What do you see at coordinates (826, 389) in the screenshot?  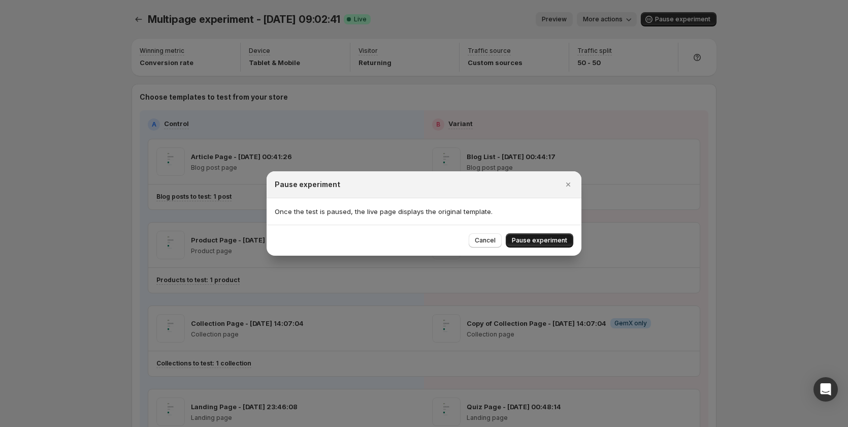 I see `div: Open Intercom Messenger` at bounding box center [826, 389].